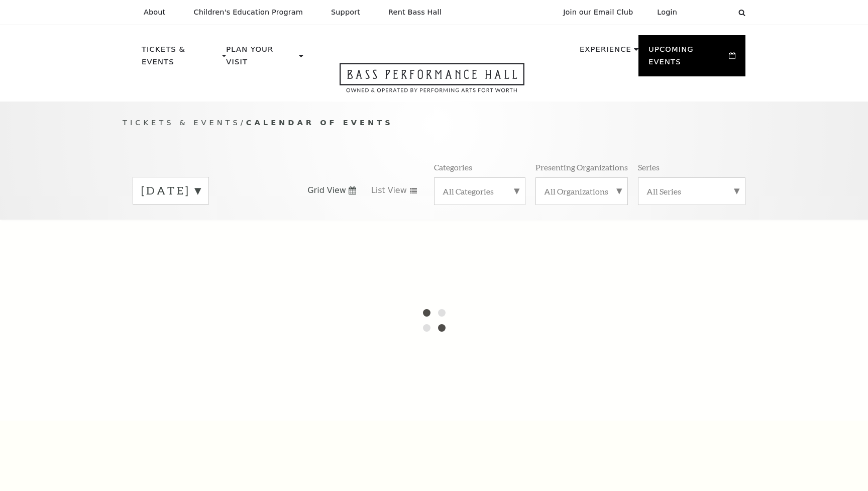 The image size is (868, 491). Describe the element at coordinates (389, 190) in the screenshot. I see `span: List View` at that location.